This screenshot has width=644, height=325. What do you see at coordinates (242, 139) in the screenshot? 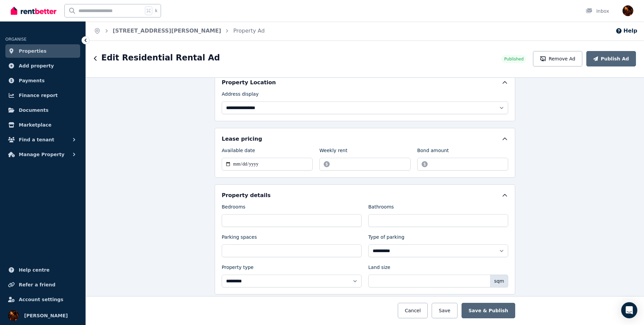
I see `h5: Lease pricing` at bounding box center [242, 139].